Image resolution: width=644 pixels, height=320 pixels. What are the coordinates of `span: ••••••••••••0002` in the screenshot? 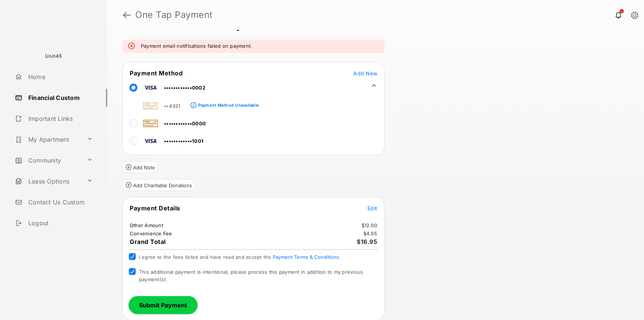 It's located at (184, 88).